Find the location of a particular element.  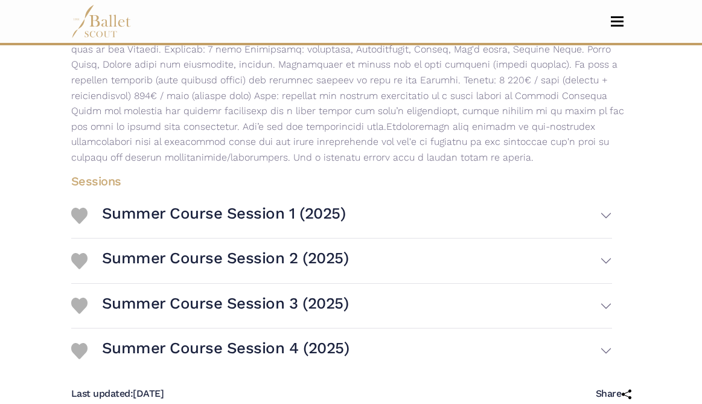

button: Summer Course Session 3 (2025) is located at coordinates (356, 306).